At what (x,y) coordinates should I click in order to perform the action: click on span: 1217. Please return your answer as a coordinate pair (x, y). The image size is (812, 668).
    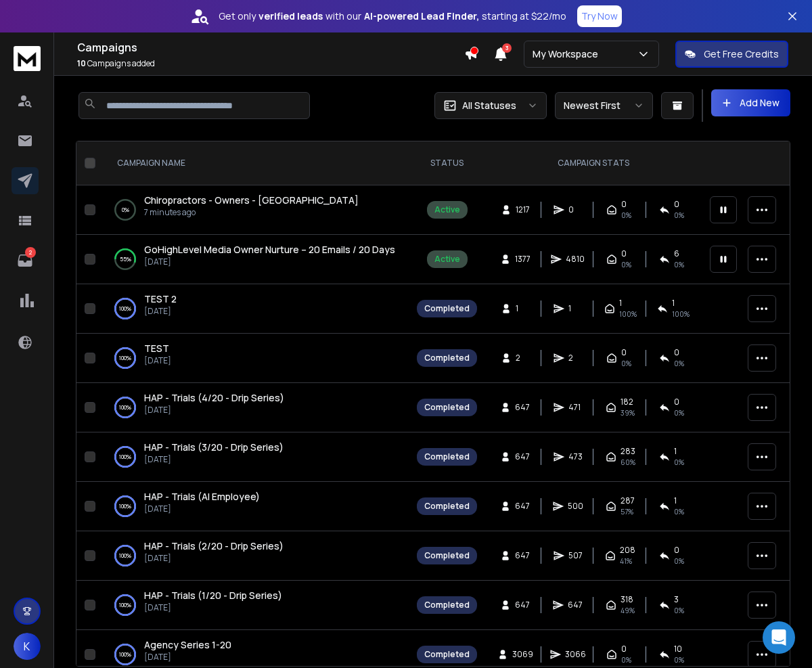
    Looking at the image, I should click on (522, 210).